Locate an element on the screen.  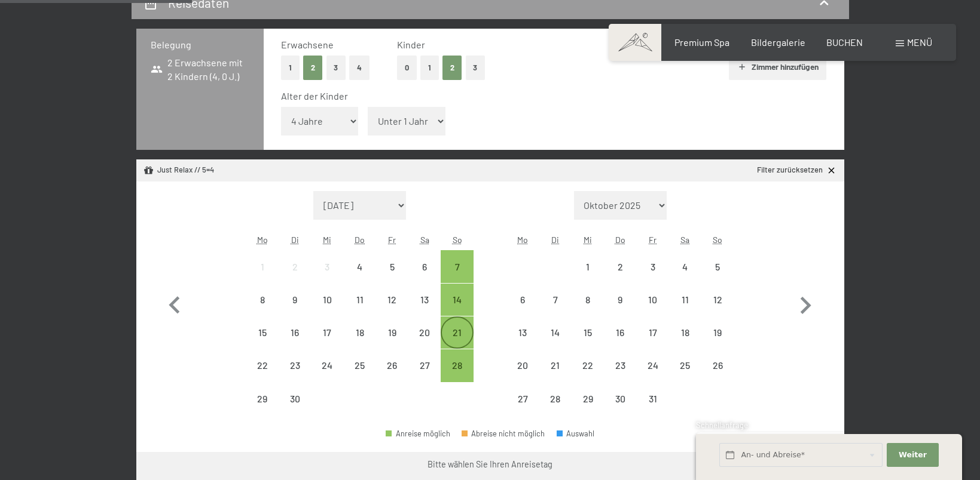
abbr: Donnerstag is located at coordinates (360, 239).